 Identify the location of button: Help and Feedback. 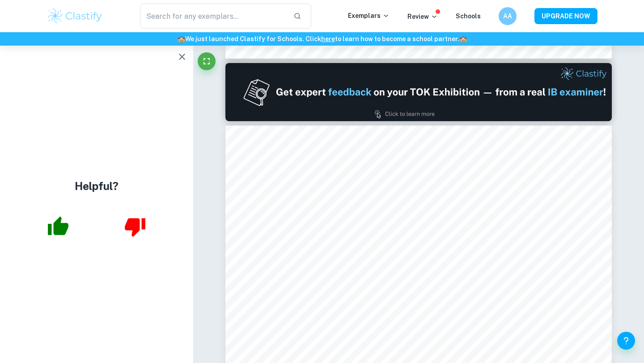
(626, 340).